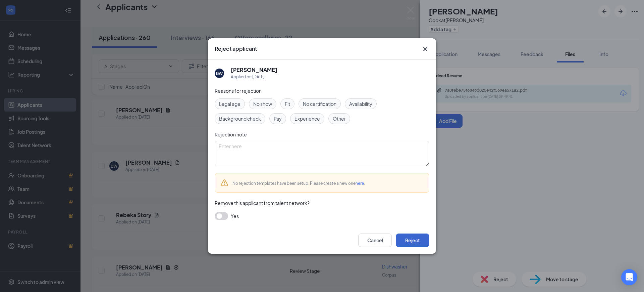 This screenshot has width=644, height=292. Describe the element at coordinates (307, 118) in the screenshot. I see `span: Experience` at that location.